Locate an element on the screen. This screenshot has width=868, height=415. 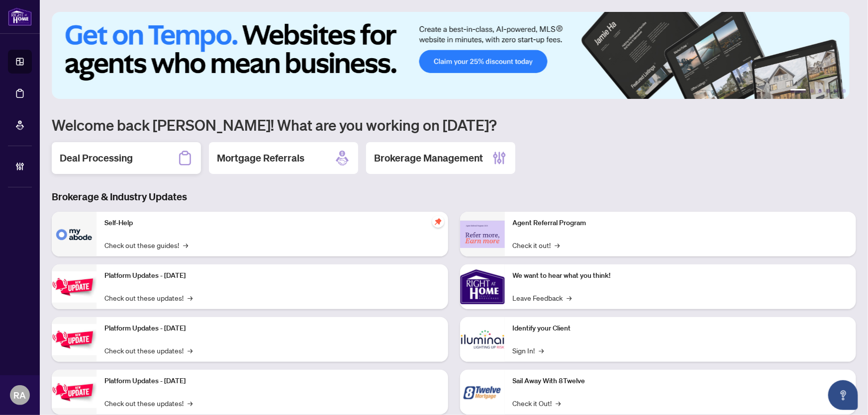
a: Sign In!→ is located at coordinates (528, 350).